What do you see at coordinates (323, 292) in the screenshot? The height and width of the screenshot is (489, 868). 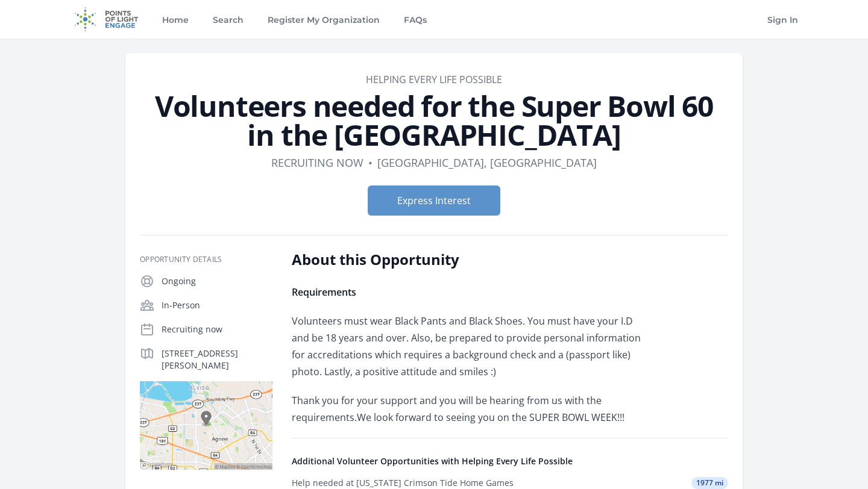 I see `strong: Requirements` at bounding box center [323, 292].